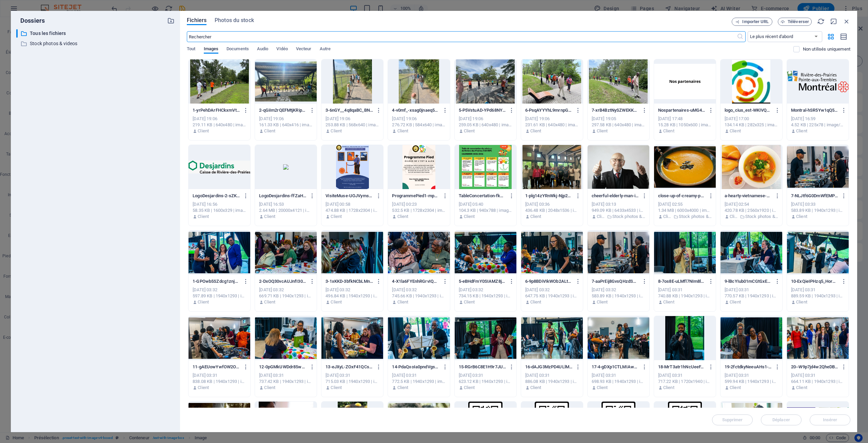 This screenshot has width=868, height=443. What do you see at coordinates (751, 296) in the screenshot?
I see `div: 770.57 KB | 1940x1293 | image/jpeg` at bounding box center [751, 296].